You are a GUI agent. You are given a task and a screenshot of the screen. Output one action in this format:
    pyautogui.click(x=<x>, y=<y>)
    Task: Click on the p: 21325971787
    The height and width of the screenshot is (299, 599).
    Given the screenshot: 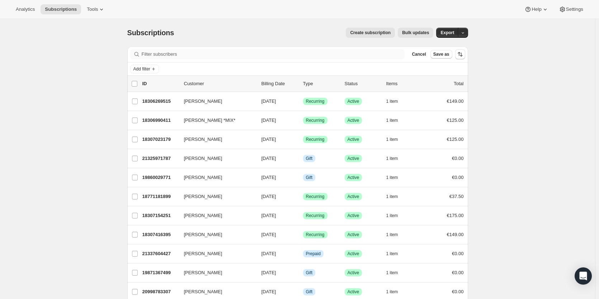 What is the action you would take?
    pyautogui.click(x=160, y=158)
    